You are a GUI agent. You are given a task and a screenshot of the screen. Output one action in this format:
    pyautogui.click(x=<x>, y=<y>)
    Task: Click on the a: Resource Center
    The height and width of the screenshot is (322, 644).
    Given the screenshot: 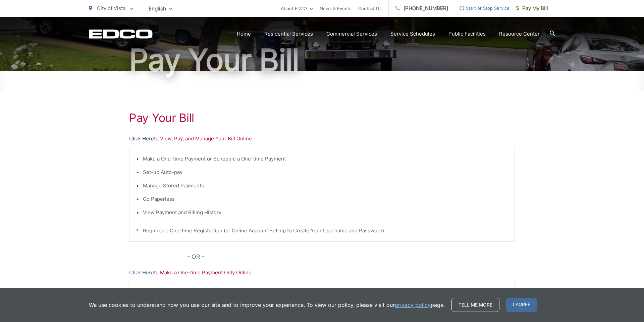 What is the action you would take?
    pyautogui.click(x=519, y=34)
    